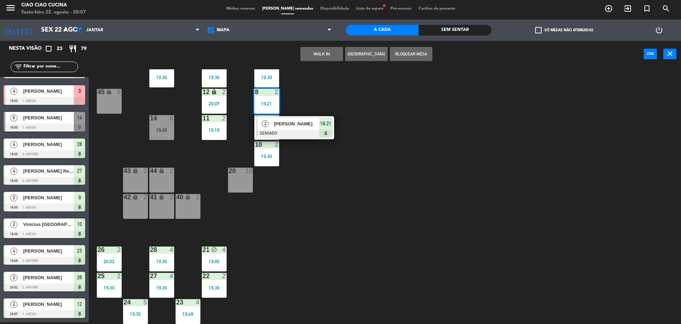 This screenshot has height=324, width=681. I want to click on button: Bloquear Mesa, so click(411, 54).